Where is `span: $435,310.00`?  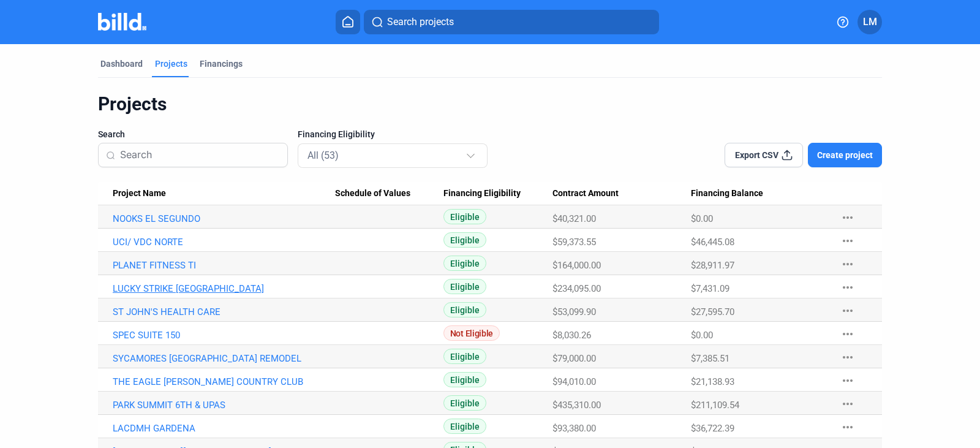 span: $435,310.00 is located at coordinates (576, 405).